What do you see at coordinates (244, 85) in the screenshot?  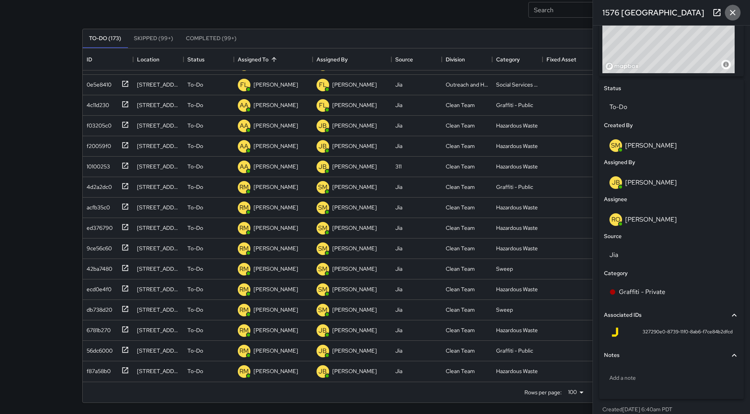 I see `p: FL` at bounding box center [244, 85].